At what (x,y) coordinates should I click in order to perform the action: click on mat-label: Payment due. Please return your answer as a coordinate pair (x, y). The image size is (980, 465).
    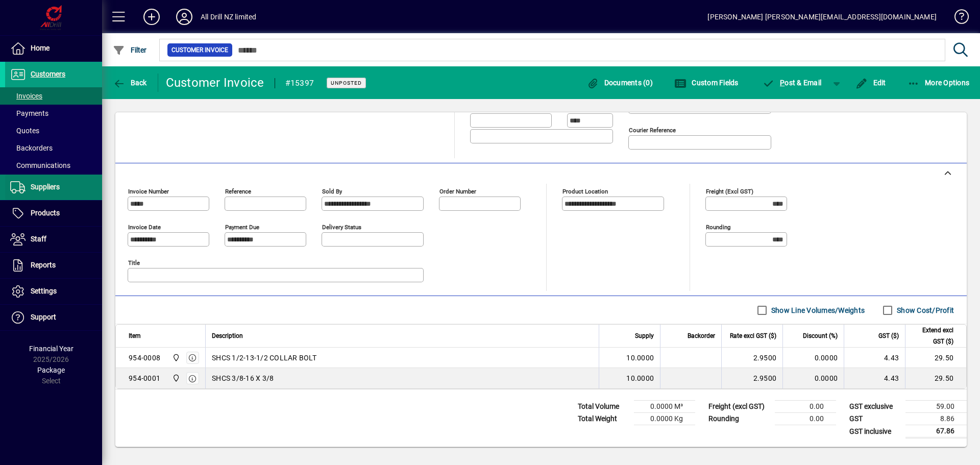
    Looking at the image, I should click on (242, 227).